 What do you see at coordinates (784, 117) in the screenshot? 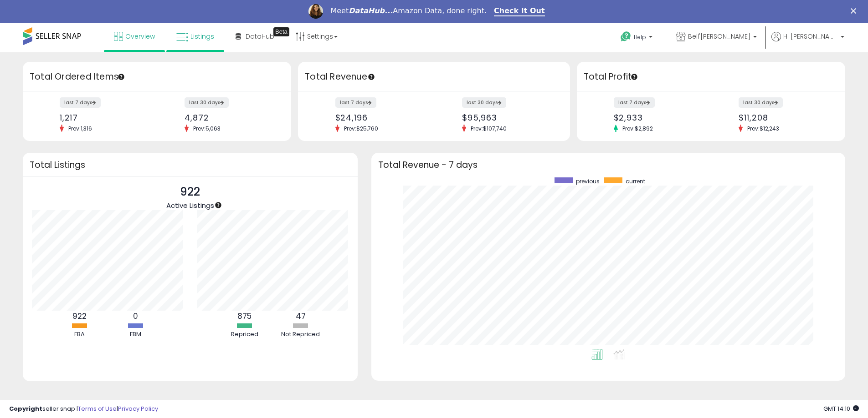
I see `div: $11,208` at bounding box center [784, 117].